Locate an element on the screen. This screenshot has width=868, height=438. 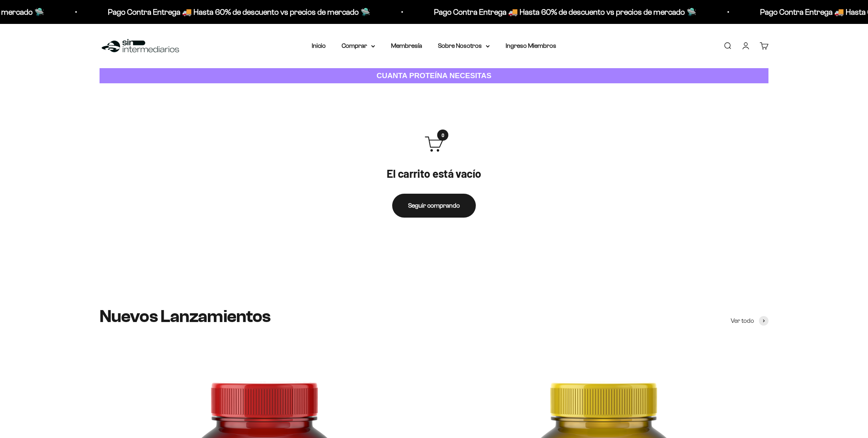
split-lines: Nuevos Lanzamientos is located at coordinates (185, 315).